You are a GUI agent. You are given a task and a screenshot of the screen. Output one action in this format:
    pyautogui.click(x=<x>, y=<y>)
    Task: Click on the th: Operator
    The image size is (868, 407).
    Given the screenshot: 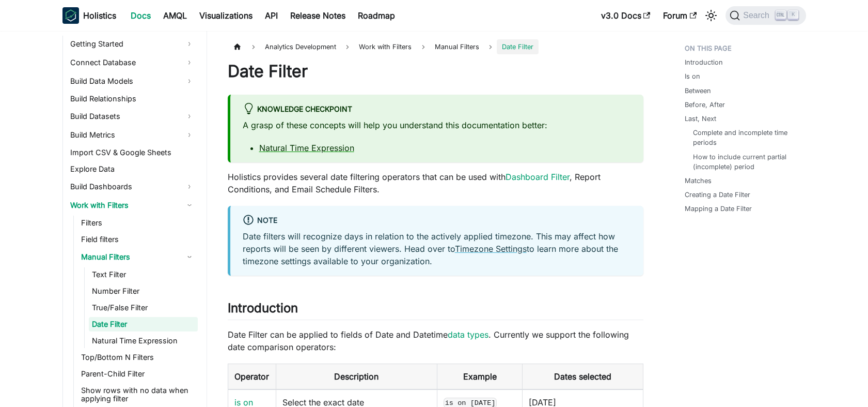 What is the action you would take?
    pyautogui.click(x=252, y=377)
    